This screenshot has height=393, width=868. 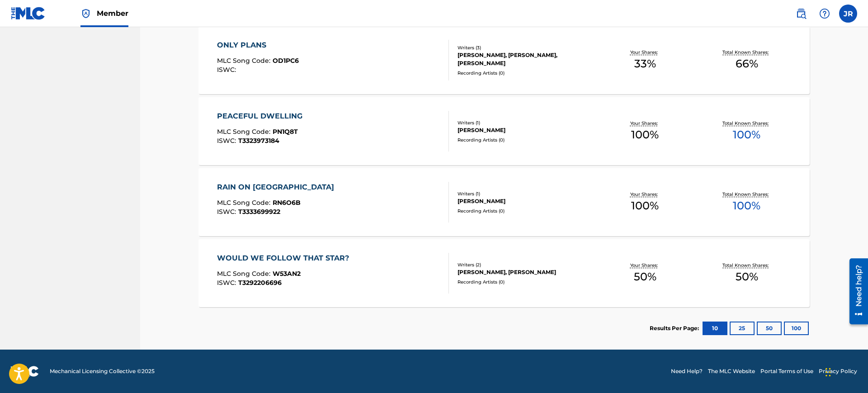 What do you see at coordinates (742, 329) in the screenshot?
I see `button: 25` at bounding box center [742, 329].